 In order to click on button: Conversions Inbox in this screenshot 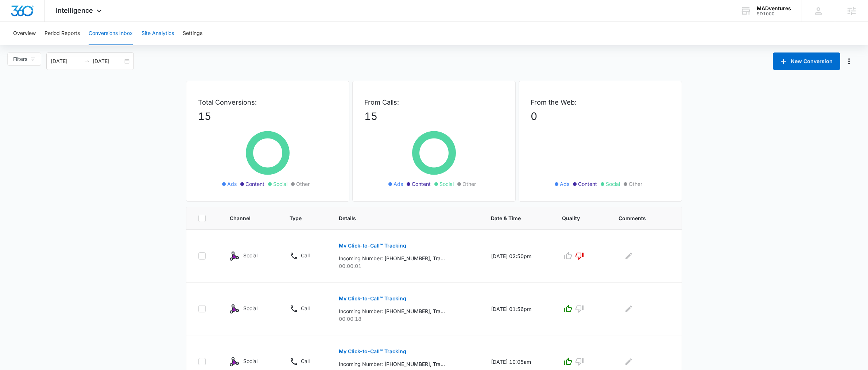, I will do `click(110, 33)`.